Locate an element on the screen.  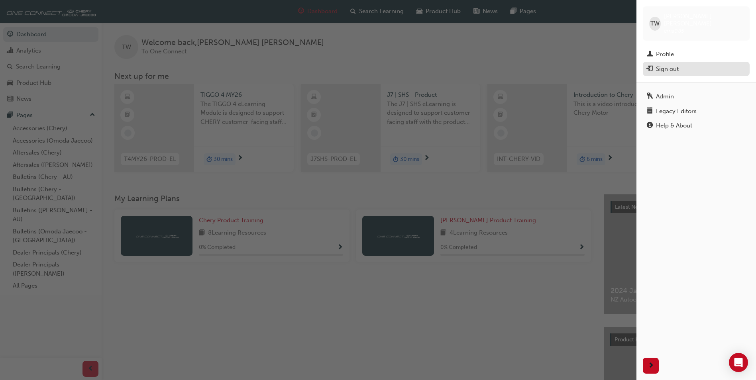
div: Profile is located at coordinates (665, 54).